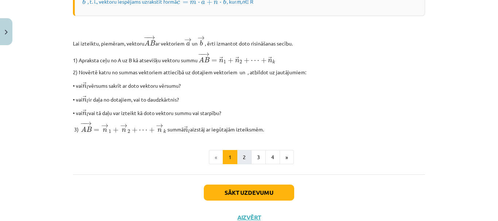 This screenshot has height=221, width=498. I want to click on span: m, so click(193, 3).